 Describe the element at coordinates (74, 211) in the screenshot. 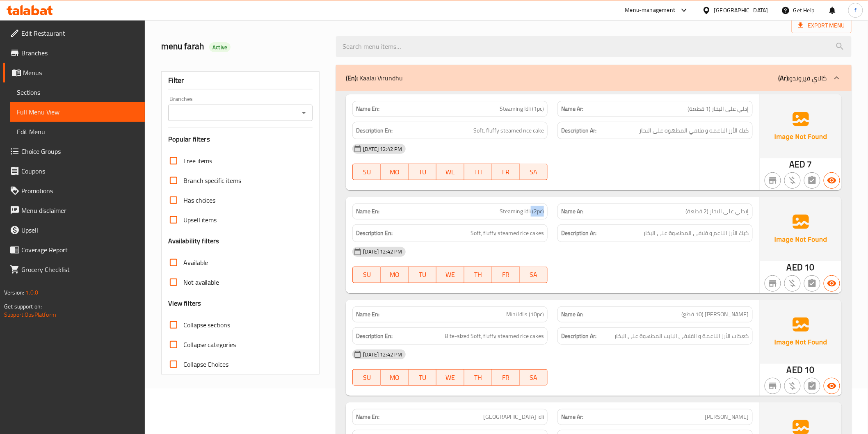

I see `a: Menu disclaimer` at that location.